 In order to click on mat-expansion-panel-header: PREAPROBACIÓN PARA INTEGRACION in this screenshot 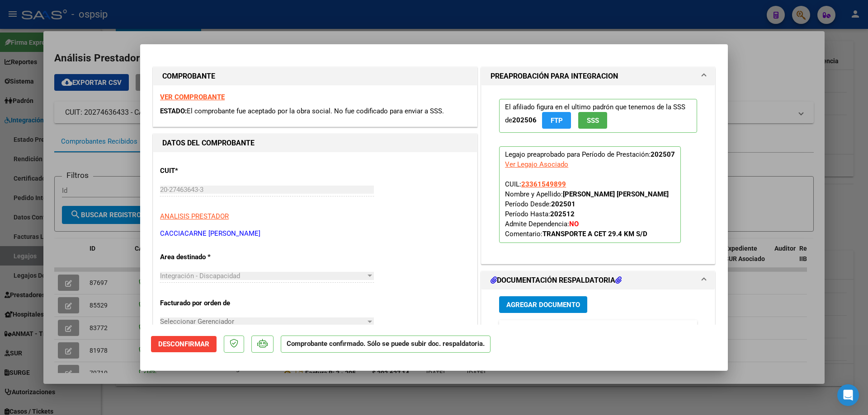, I will do `click(598, 77)`.